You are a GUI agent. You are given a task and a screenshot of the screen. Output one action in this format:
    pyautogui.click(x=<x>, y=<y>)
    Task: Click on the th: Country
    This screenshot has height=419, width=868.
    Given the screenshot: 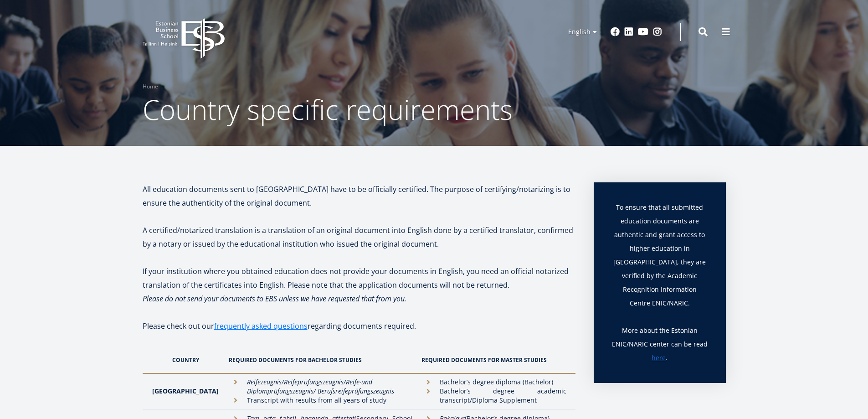 What is the action you would take?
    pyautogui.click(x=183, y=360)
    